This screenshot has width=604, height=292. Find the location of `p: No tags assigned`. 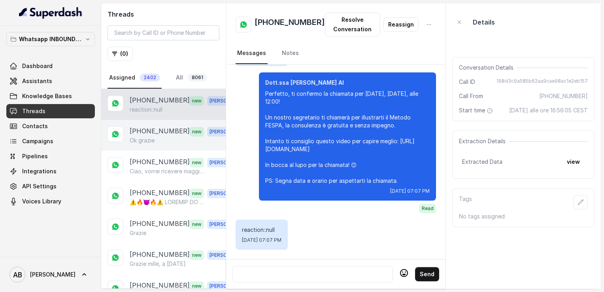

p: No tags assigned is located at coordinates (524, 216).